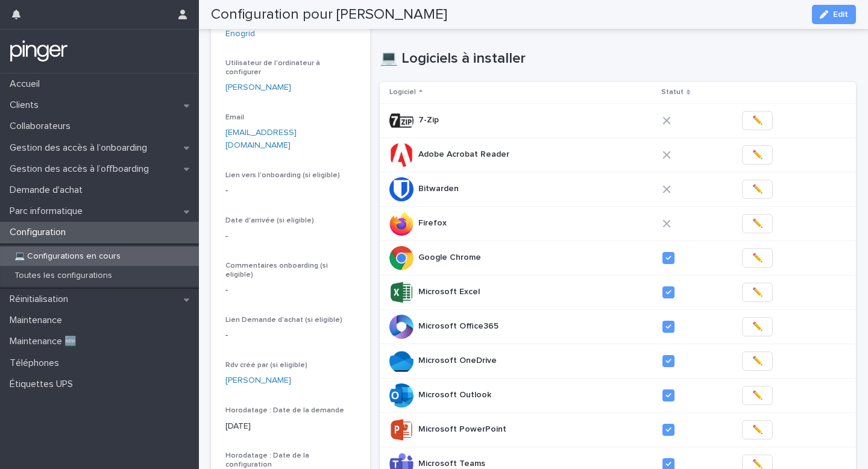 Image resolution: width=868 pixels, height=469 pixels. What do you see at coordinates (48, 211) in the screenshot?
I see `p: Parc informatique` at bounding box center [48, 211].